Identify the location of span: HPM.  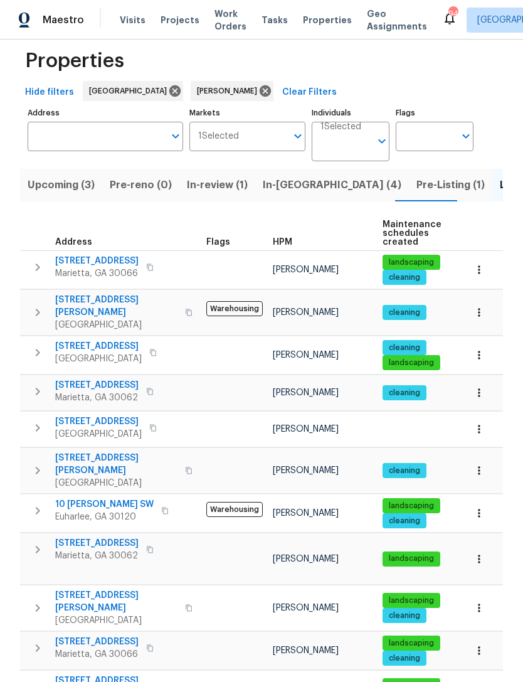
(282, 242).